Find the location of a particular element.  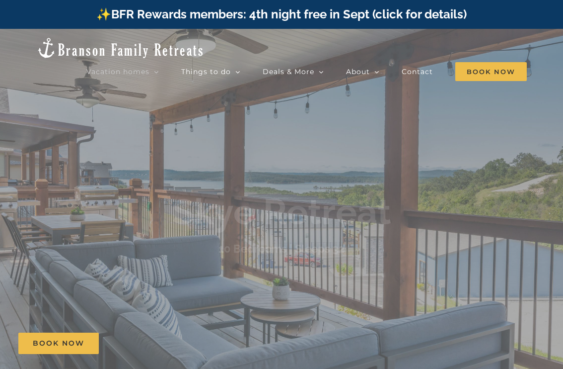

a: ✨BFR Rewards members: 4th night free in Sept (click for details) is located at coordinates (282, 14).